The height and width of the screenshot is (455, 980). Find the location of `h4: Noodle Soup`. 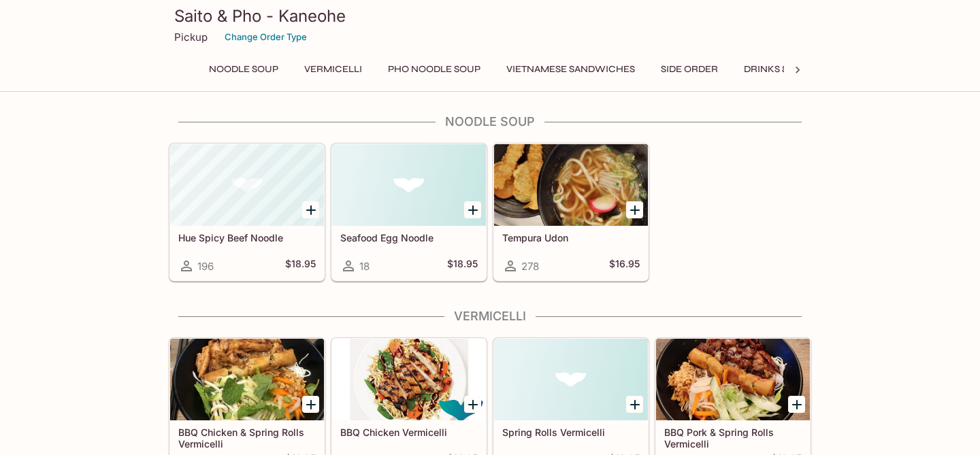

h4: Noodle Soup is located at coordinates (490, 122).